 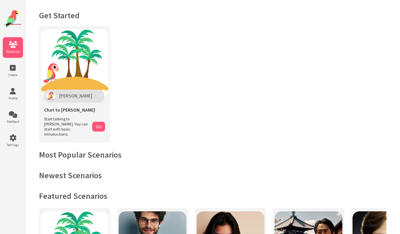 What do you see at coordinates (212, 15) in the screenshot?
I see `h1: Get Started` at bounding box center [212, 15].